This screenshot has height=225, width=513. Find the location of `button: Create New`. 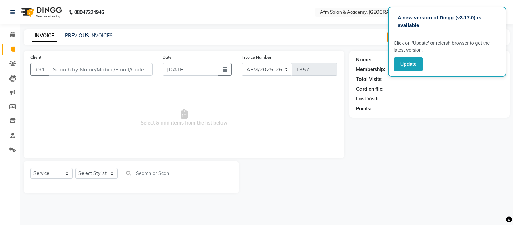

button: Create New is located at coordinates (407, 37).